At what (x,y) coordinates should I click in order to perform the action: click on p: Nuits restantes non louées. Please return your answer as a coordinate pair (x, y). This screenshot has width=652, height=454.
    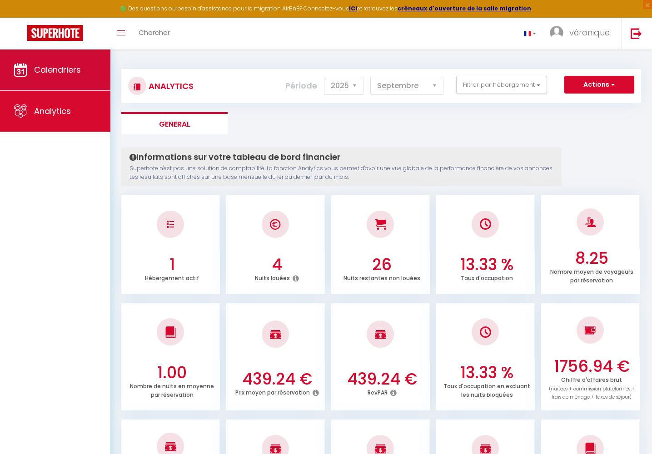
    Looking at the image, I should click on (381, 277).